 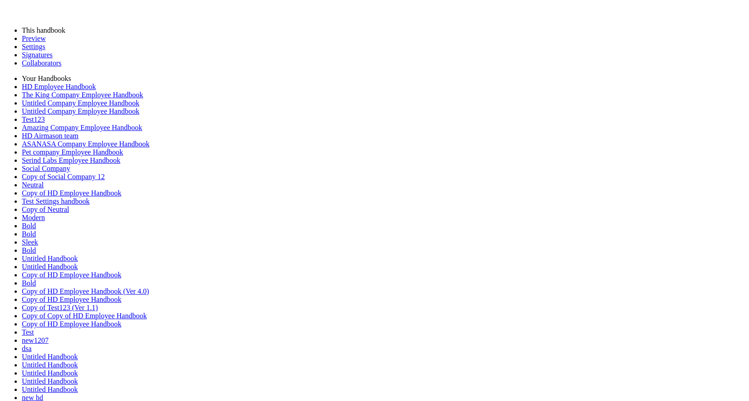 I want to click on a: new1207, so click(x=35, y=340).